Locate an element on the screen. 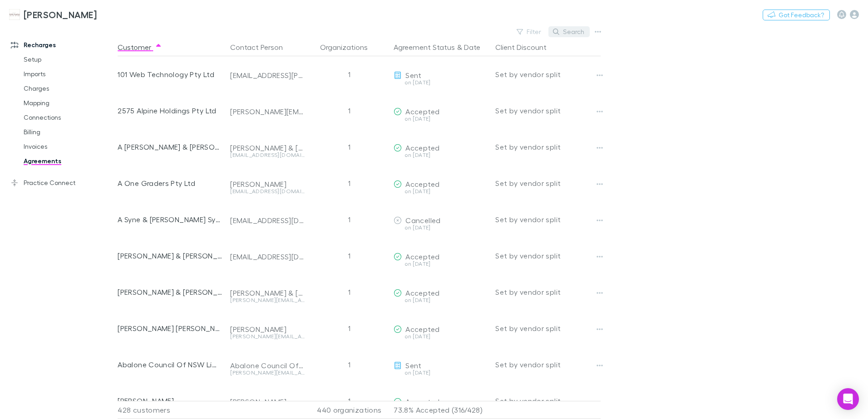 The image size is (868, 419). div: 440 organizations is located at coordinates (349, 410).